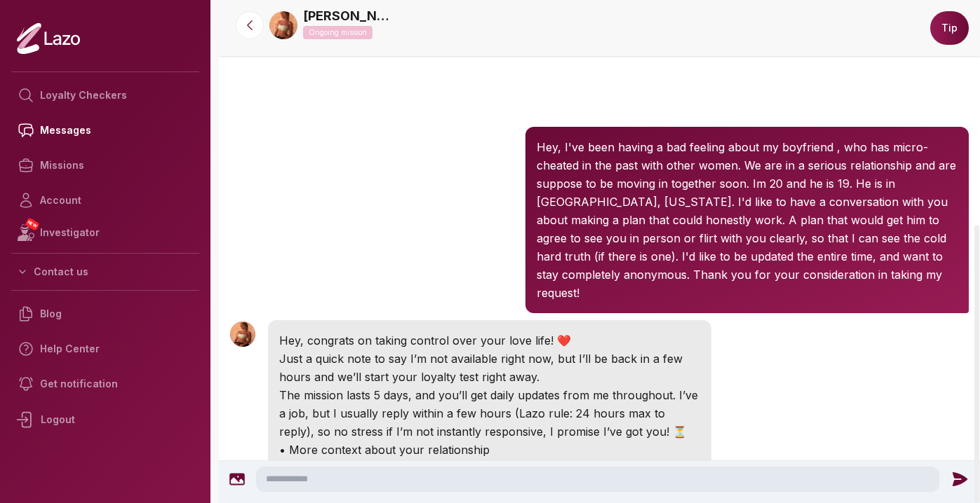 The height and width of the screenshot is (503, 980). I want to click on p: Ongoing mission, so click(338, 32).